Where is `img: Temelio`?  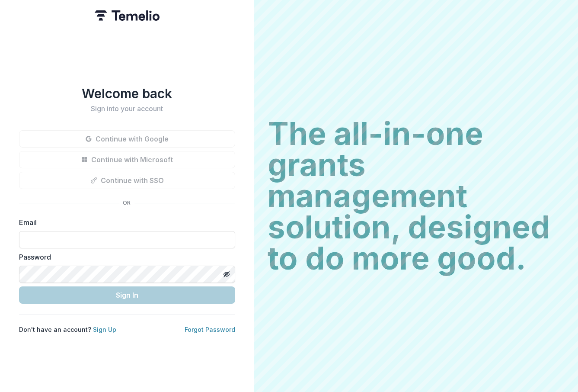
img: Temelio is located at coordinates (127, 16).